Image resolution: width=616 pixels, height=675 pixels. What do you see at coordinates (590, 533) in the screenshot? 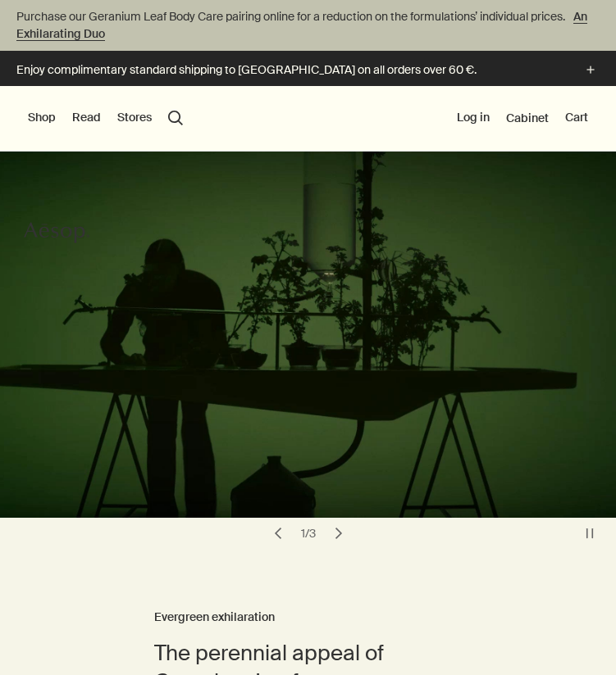
I see `button: pause` at bounding box center [590, 533].